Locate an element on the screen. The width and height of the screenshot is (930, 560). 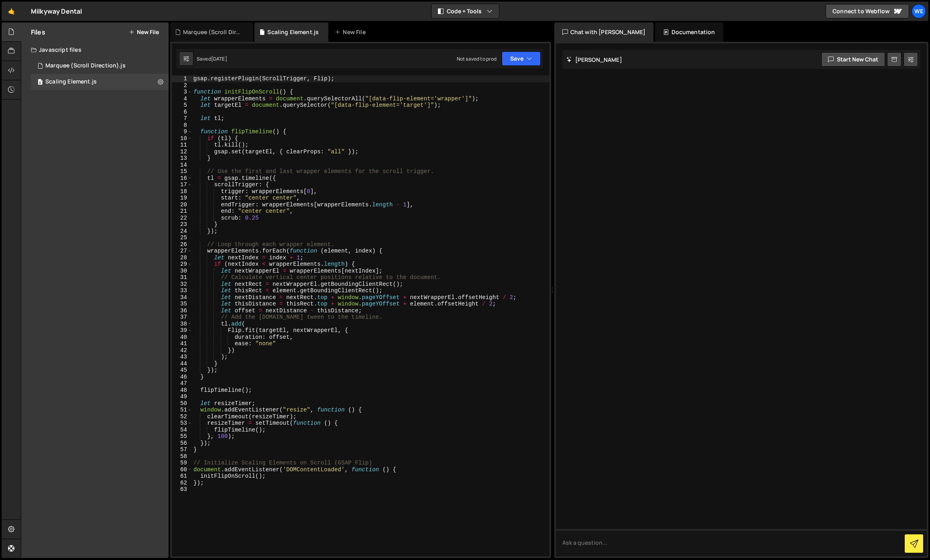
div: 40 is located at coordinates (181, 337).